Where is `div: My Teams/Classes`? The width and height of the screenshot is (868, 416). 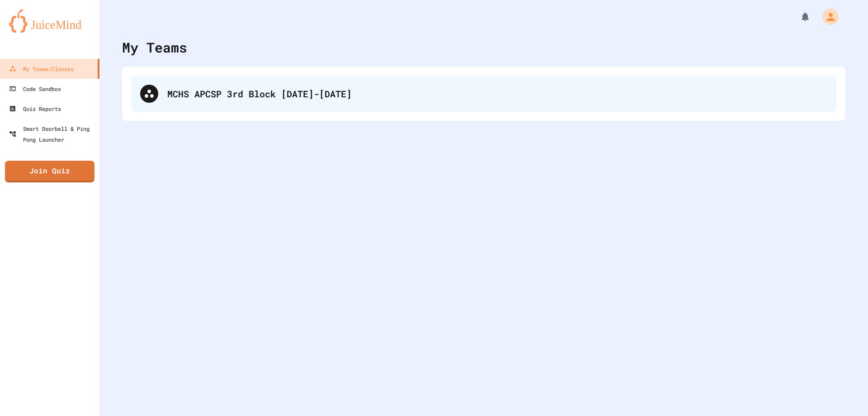
div: My Teams/Classes is located at coordinates (41, 69).